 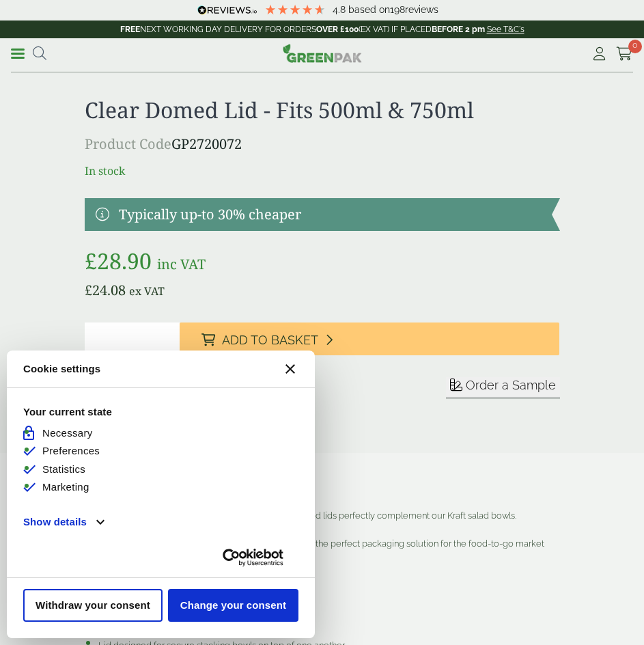 I want to click on span: Add to Basket, so click(x=269, y=340).